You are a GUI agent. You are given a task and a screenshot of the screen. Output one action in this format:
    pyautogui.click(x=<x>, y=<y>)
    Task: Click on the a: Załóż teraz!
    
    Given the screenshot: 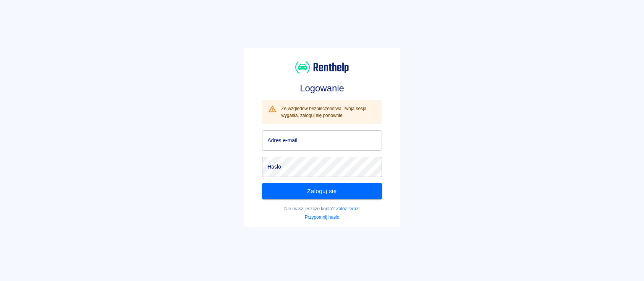 What is the action you would take?
    pyautogui.click(x=348, y=209)
    